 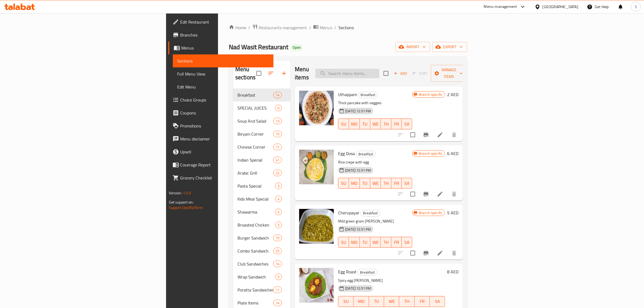 I want to click on p: Thick pancake with veggies, so click(x=375, y=103).